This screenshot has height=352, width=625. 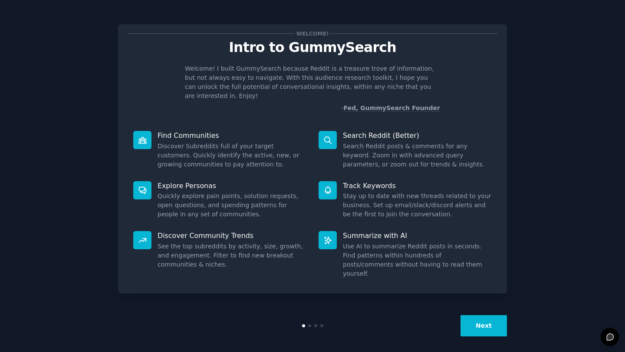 What do you see at coordinates (232, 155) in the screenshot?
I see `dd: Discover Subreddits full of your target customers. Quickly identify the active, new, or growing c...` at bounding box center [232, 155].